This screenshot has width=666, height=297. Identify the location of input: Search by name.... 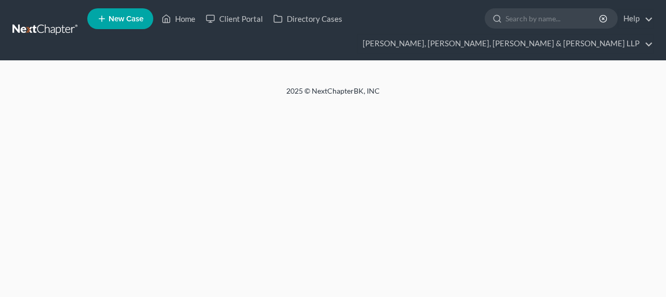
(553, 18).